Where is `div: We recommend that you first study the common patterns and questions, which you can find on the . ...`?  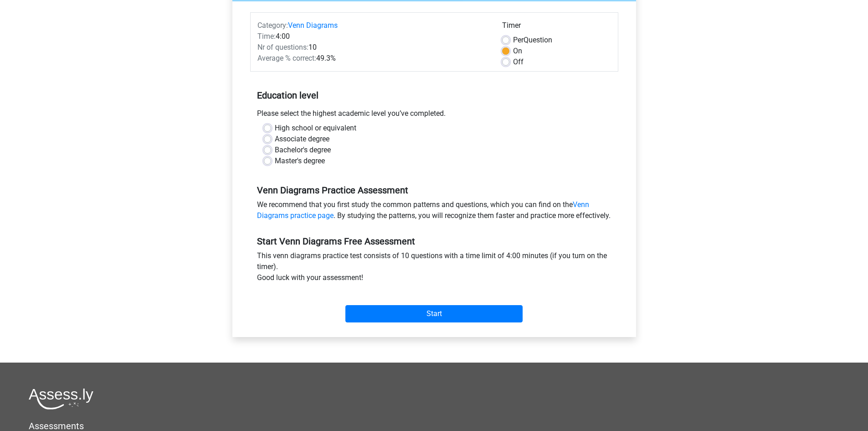 div: We recommend that you first study the common patterns and questions, which you can find on the . ... is located at coordinates (434, 212).